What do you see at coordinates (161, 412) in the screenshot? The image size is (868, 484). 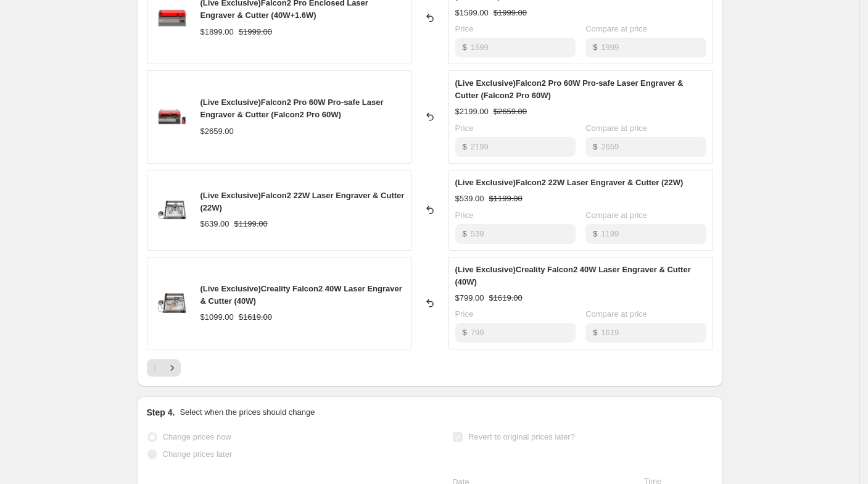 I see `h2: Step 4.` at bounding box center [161, 412].